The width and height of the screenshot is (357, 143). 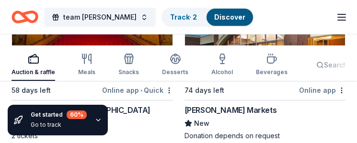 What do you see at coordinates (184, 17) in the screenshot?
I see `a: Track· 2` at bounding box center [184, 17].